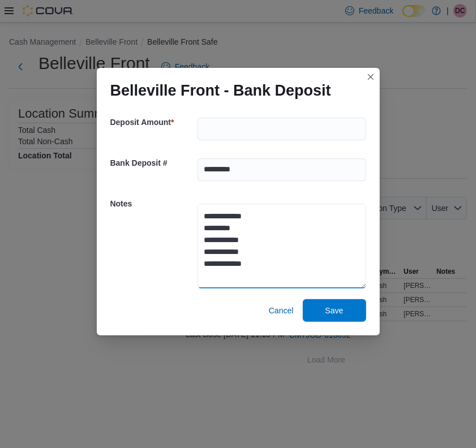  I want to click on h1: Belleville Front - Bank Deposit, so click(221, 90).